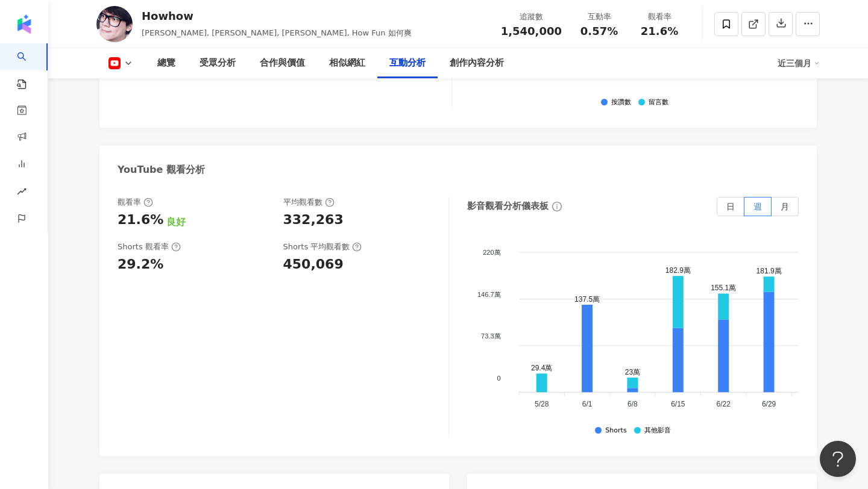 Image resolution: width=868 pixels, height=489 pixels. I want to click on span: 1,540,000, so click(531, 31).